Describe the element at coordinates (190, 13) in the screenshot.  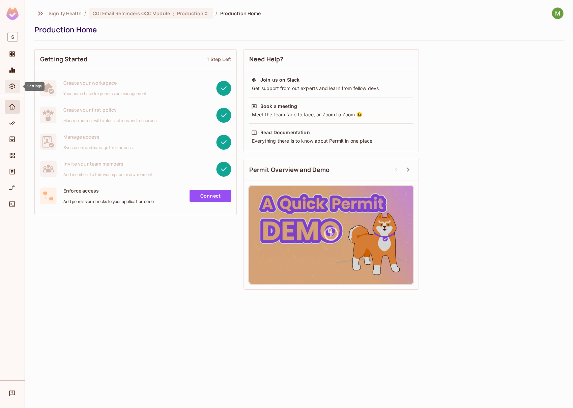
I see `span: Production` at that location.